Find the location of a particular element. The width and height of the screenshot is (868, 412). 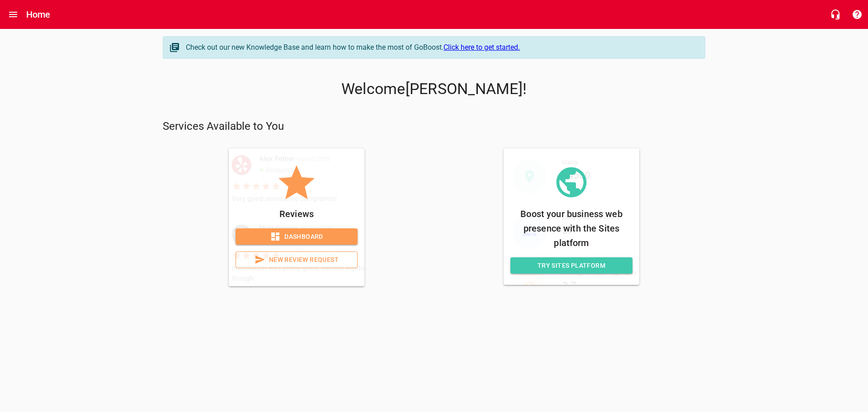

div: Check out our new Knowledge Base and learn how to make the most of GoBoost. is located at coordinates (441, 47).